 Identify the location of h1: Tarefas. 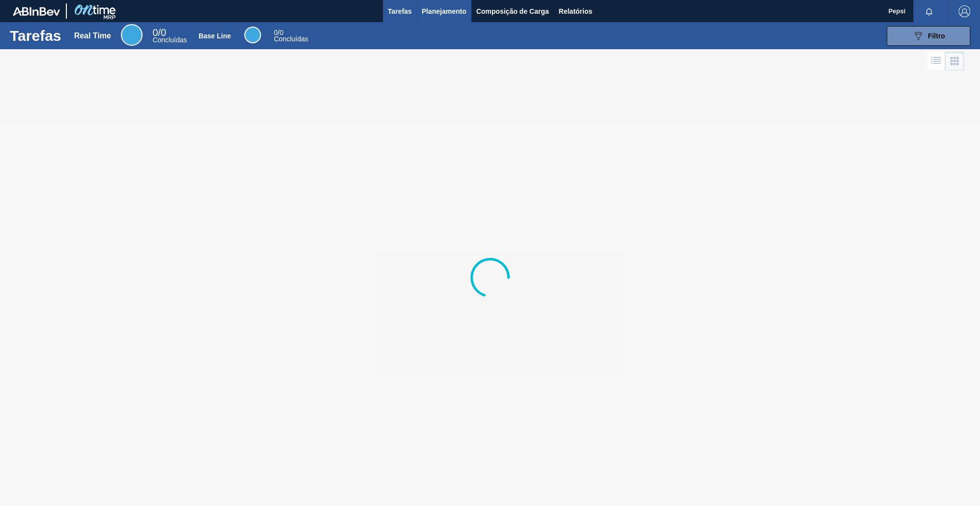
(35, 35).